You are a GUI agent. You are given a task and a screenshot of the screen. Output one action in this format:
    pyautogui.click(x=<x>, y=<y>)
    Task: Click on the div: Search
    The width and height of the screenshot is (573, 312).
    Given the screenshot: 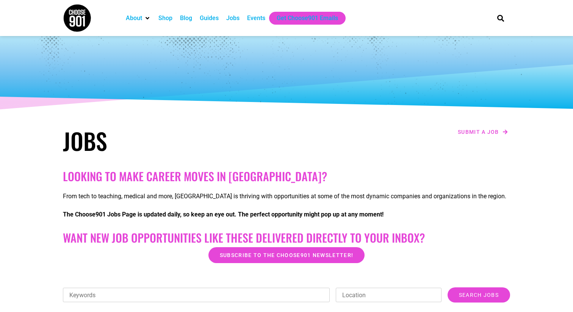 What is the action you would take?
    pyautogui.click(x=501, y=18)
    